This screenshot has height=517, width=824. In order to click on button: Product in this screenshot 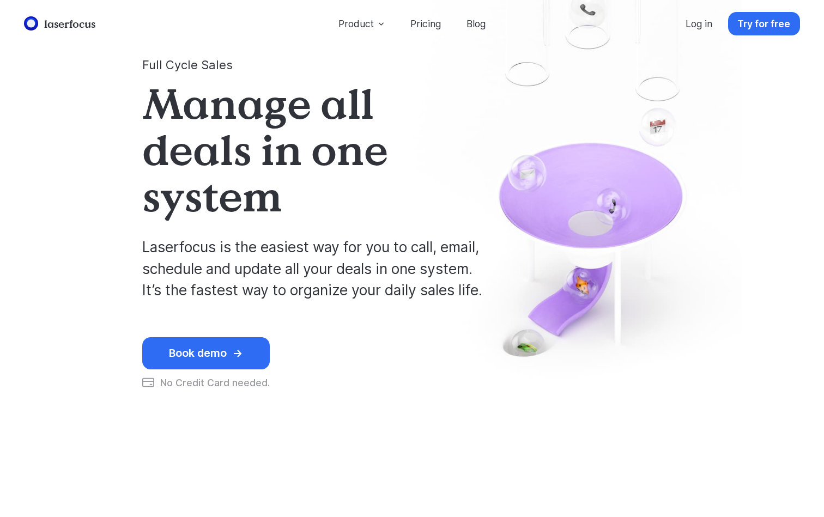, I will do `click(362, 23)`.